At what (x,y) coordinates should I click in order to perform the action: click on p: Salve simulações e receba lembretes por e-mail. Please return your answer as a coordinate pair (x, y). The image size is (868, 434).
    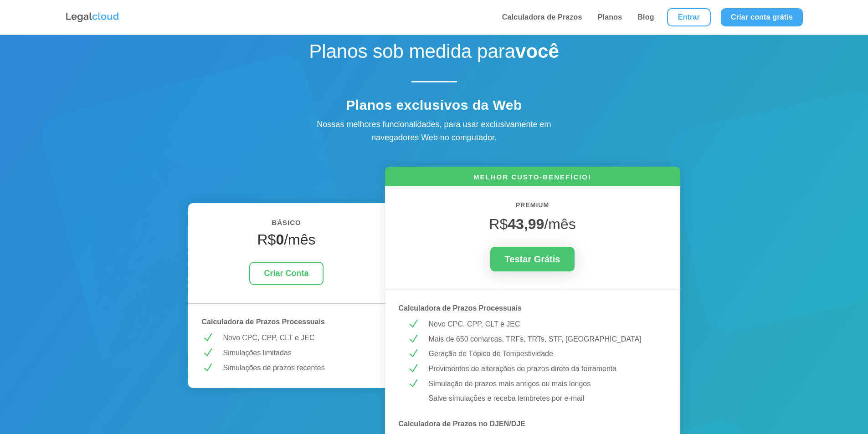
    Looking at the image, I should click on (543, 399).